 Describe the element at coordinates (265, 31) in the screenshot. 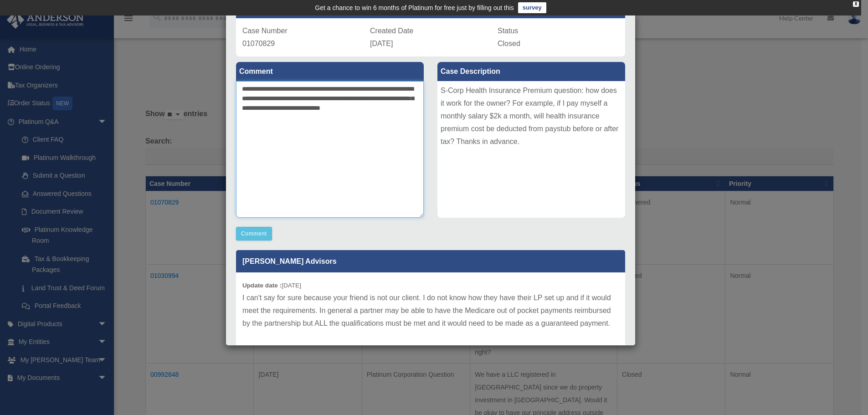

I see `span: Case Number` at that location.